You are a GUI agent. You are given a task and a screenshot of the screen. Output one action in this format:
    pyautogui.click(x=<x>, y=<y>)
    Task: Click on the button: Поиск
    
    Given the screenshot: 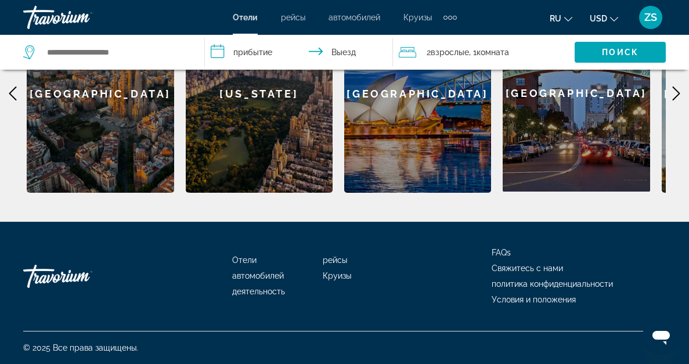 What is the action you would take?
    pyautogui.click(x=620, y=52)
    